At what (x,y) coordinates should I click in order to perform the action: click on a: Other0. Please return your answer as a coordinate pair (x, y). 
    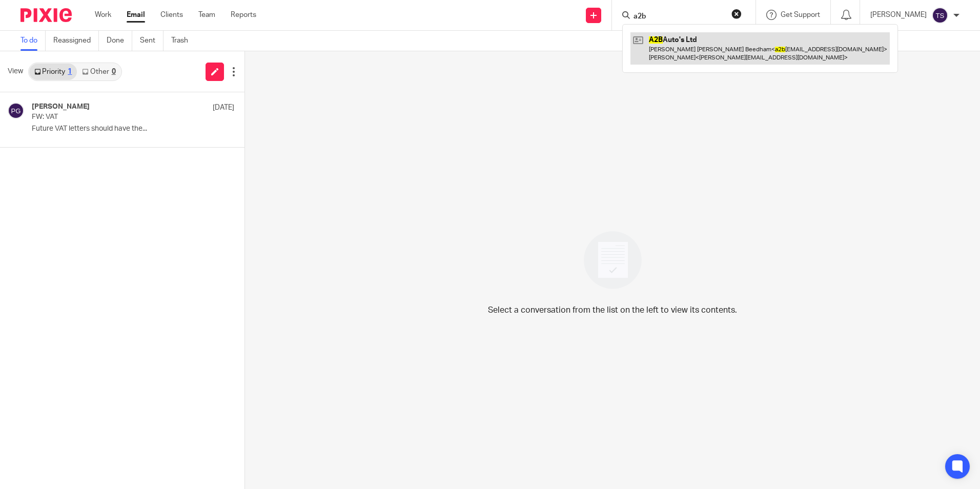
    Looking at the image, I should click on (98, 72).